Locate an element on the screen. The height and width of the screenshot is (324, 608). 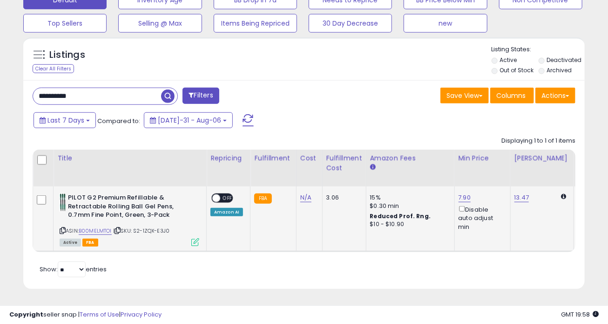
button: Items Being Repriced is located at coordinates (255, 23).